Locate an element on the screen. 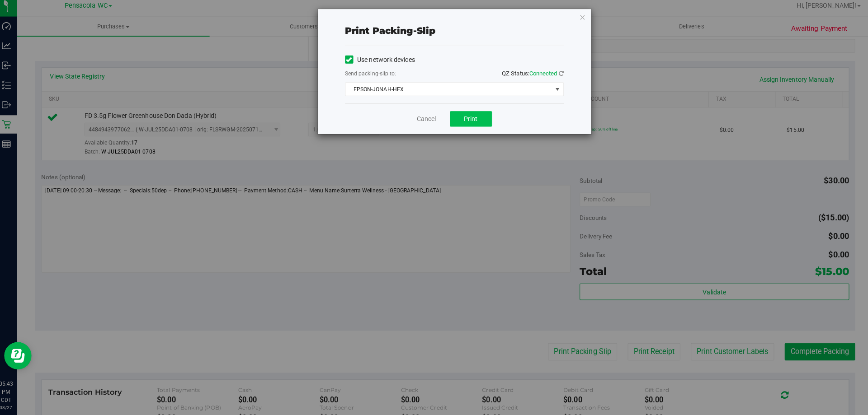  span: Print packing-slip is located at coordinates (391, 35).